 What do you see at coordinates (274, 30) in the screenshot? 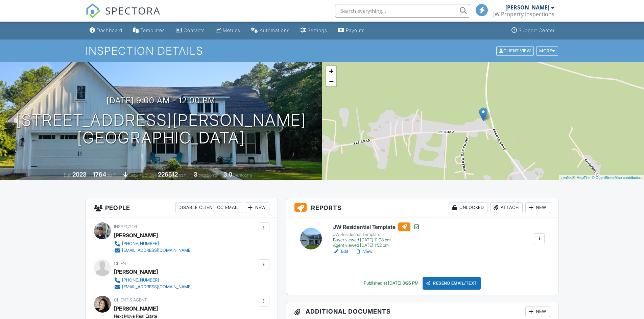
I see `div: Automations` at bounding box center [274, 30].